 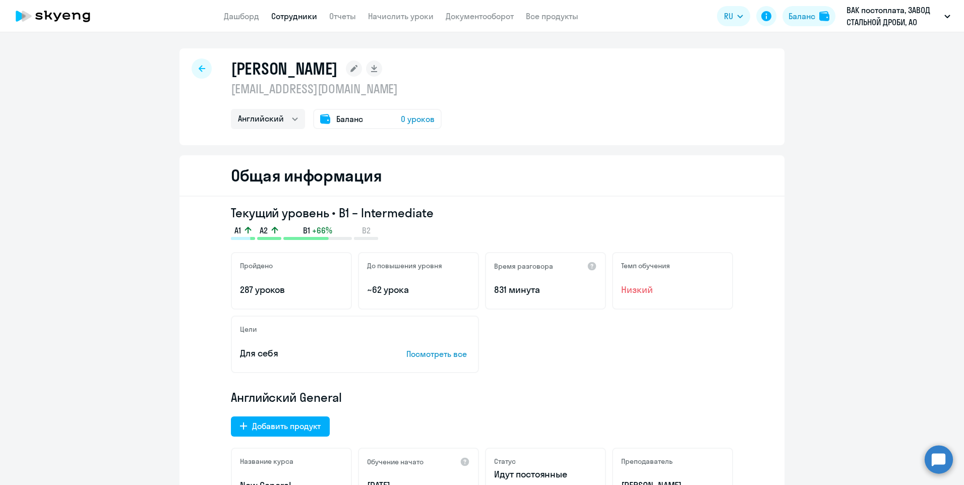 I want to click on p: Для себя, so click(x=307, y=353).